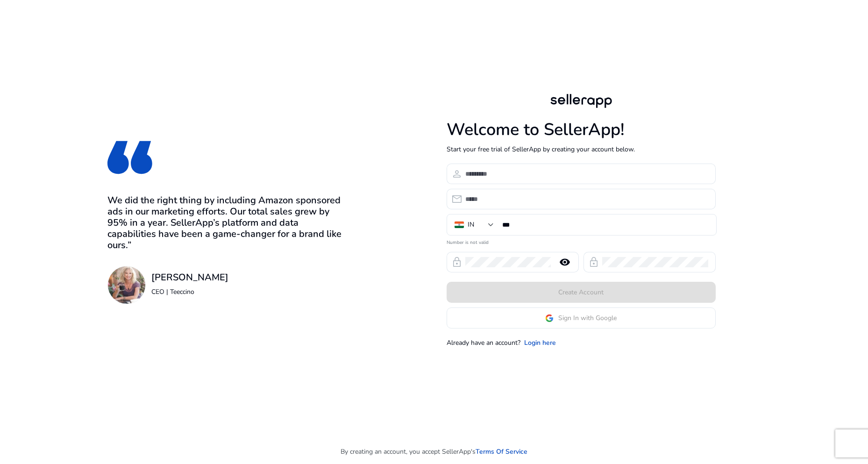 The image size is (868, 464). Describe the element at coordinates (581, 129) in the screenshot. I see `h1: Welcome to SellerApp!` at that location.